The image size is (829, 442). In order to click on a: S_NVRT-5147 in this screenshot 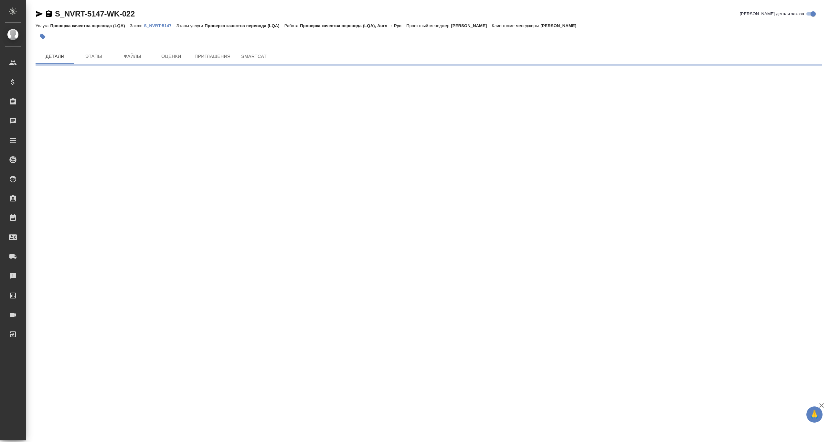, I will do `click(160, 25)`.